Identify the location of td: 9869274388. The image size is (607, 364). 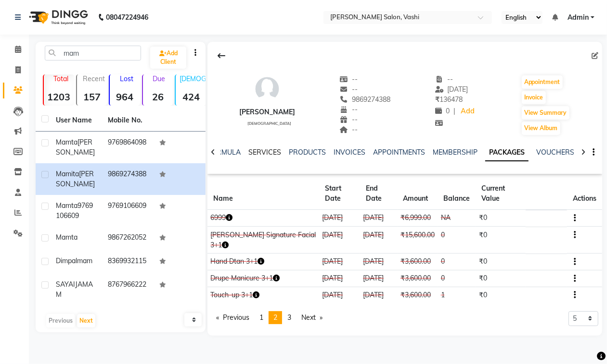
(128, 179).